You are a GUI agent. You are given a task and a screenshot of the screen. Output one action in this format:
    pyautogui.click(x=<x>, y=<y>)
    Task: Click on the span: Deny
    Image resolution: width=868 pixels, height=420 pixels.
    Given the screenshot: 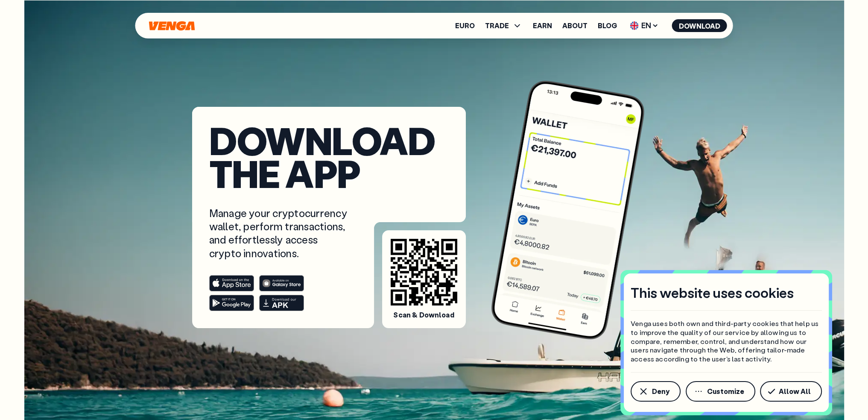 What is the action you would take?
    pyautogui.click(x=660, y=391)
    